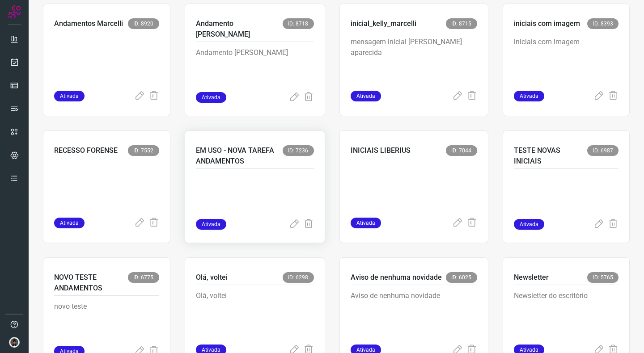  I want to click on img: Logo, so click(14, 12).